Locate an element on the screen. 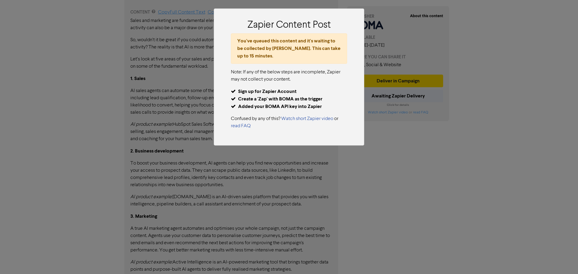  p: Note: If any of the below steps are incomplete, Zapier may not collect your content. is located at coordinates (289, 76).